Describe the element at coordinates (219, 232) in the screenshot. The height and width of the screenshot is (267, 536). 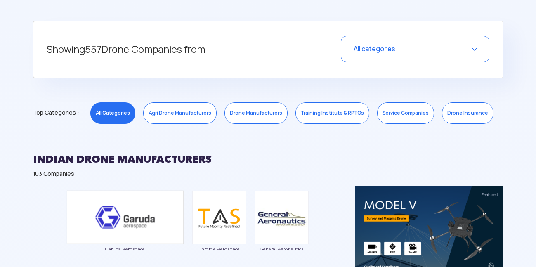
I see `a: Throttle Aerospace` at that location.